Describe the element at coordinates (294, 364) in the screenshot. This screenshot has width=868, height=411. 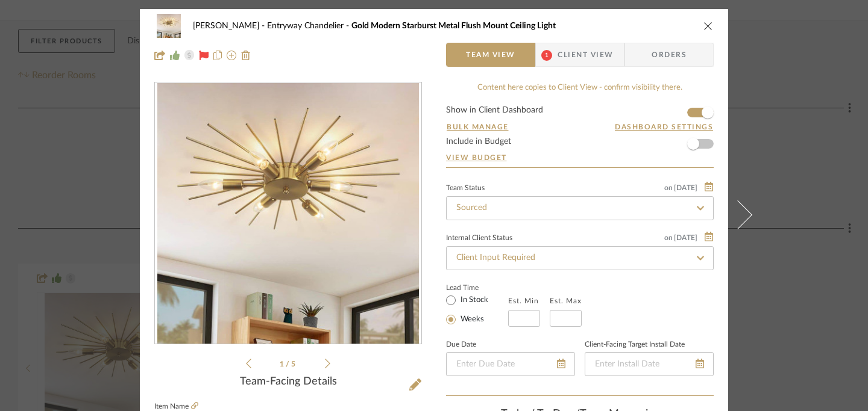
I see `span: 5` at that location.